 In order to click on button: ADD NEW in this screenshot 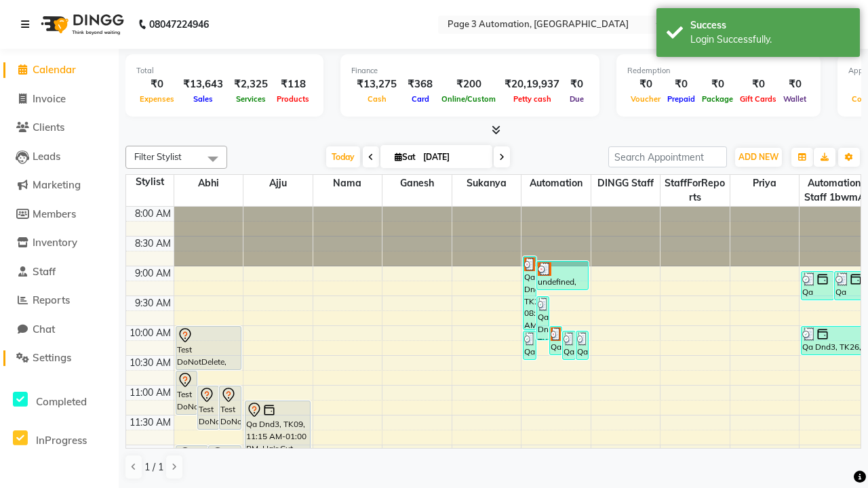, I will do `click(758, 157)`.